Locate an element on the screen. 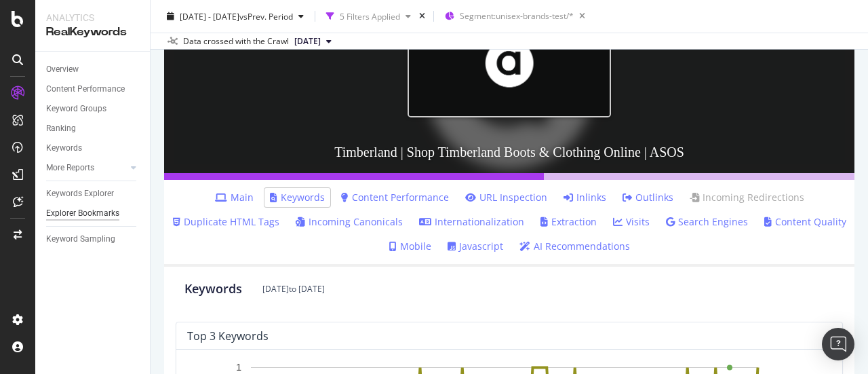  div: Content Performance is located at coordinates (85, 89).